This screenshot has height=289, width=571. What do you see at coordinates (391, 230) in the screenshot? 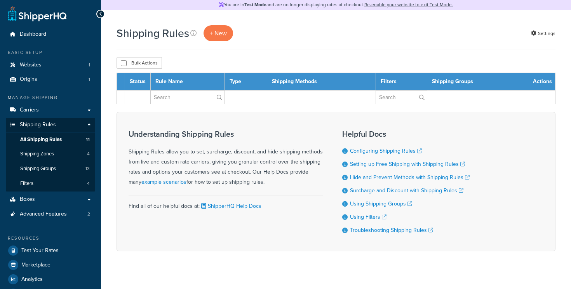
I see `a: Troubleshooting Shipping Rules` at bounding box center [391, 230].